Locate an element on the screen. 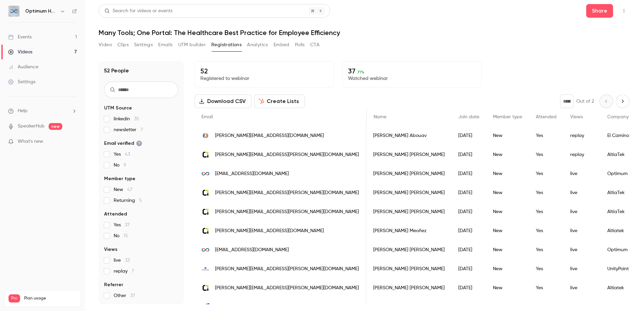 Image resolution: width=643 pixels, height=311 pixels. button: Settings is located at coordinates (143, 45).